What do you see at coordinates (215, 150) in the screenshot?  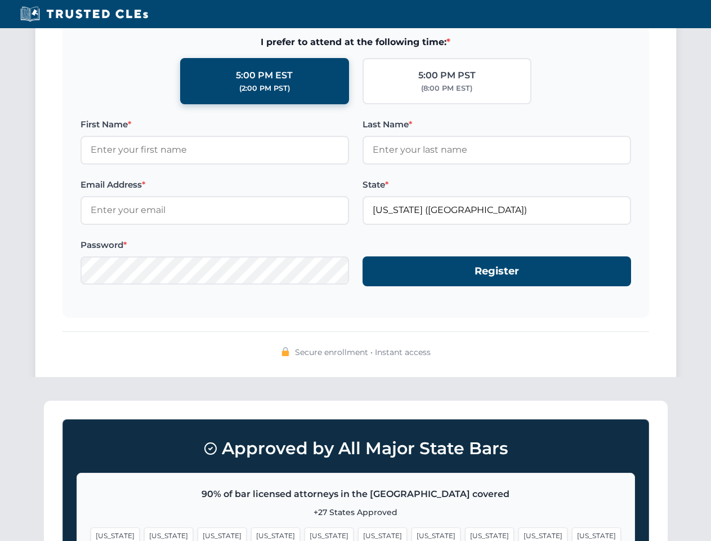 I see `input: Enter your first name` at bounding box center [215, 150].